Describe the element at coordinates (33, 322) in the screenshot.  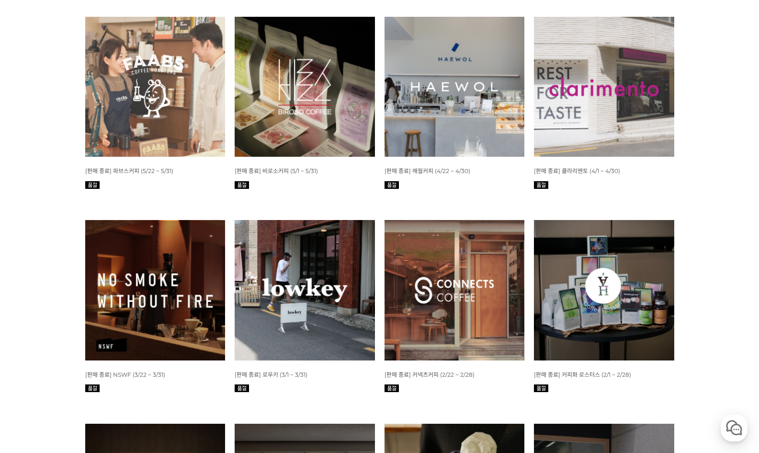
I see `span: 홈` at that location.